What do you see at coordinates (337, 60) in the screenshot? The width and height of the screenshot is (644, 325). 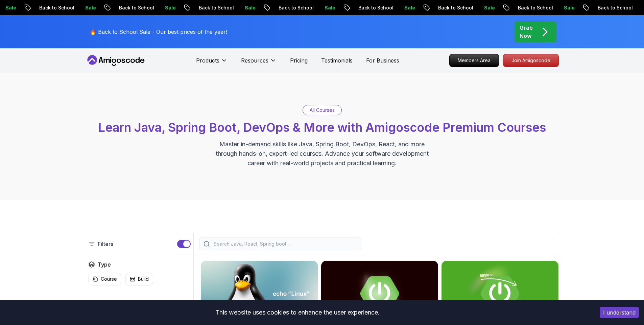 I see `p: Testimonials` at bounding box center [337, 60].